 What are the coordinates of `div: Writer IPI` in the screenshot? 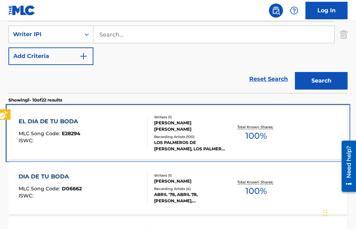 It's located at (45, 34).